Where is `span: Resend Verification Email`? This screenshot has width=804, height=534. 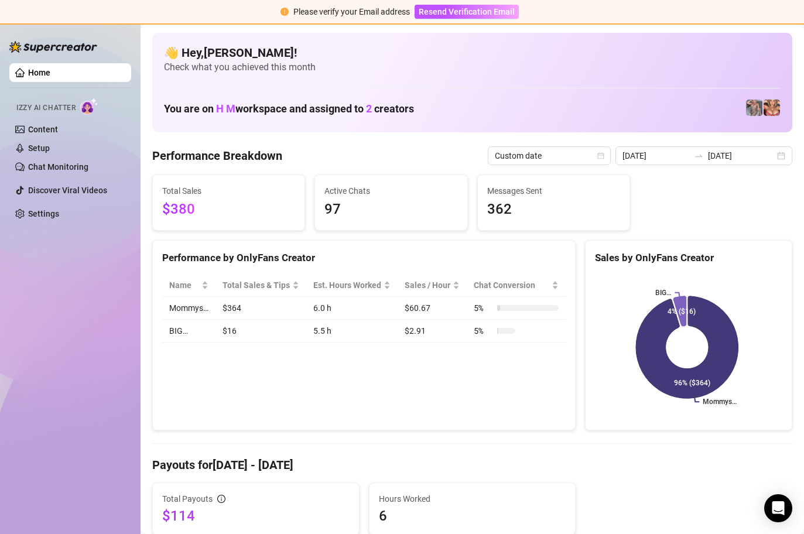 span: Resend Verification Email is located at coordinates (466, 12).